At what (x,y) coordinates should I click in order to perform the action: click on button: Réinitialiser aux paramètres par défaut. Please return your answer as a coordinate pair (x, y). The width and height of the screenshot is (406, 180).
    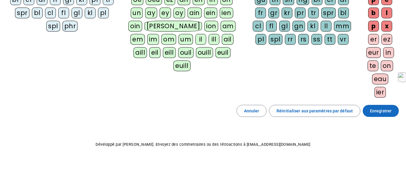
    Looking at the image, I should click on (315, 111).